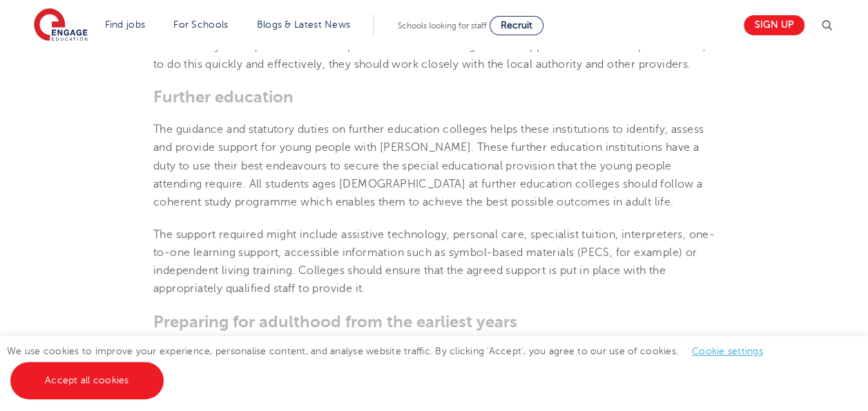 Image resolution: width=868 pixels, height=411 pixels. I want to click on a: Find jobs, so click(125, 25).